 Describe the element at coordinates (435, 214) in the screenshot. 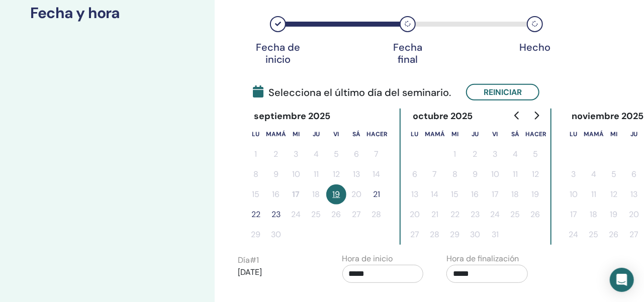

I see `button: 21` at that location.